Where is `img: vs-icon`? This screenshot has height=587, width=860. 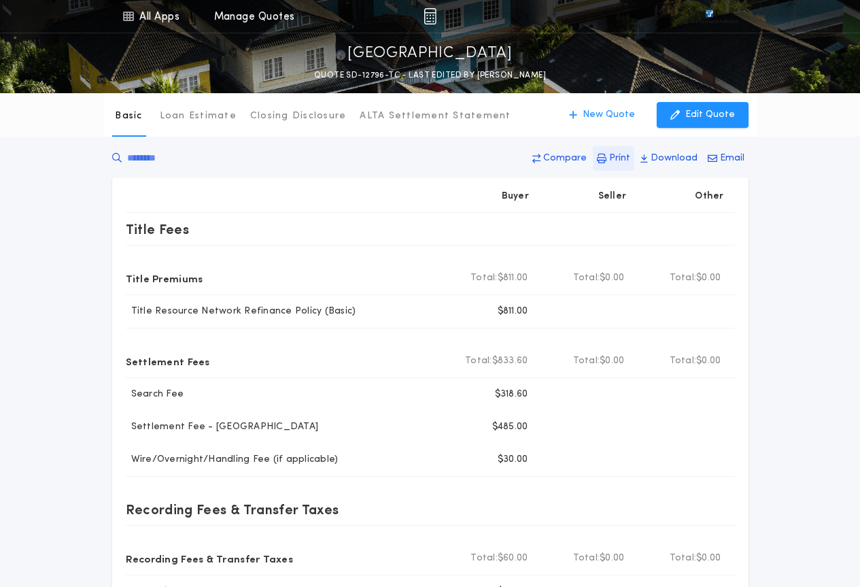 img: vs-icon is located at coordinates (709, 16).